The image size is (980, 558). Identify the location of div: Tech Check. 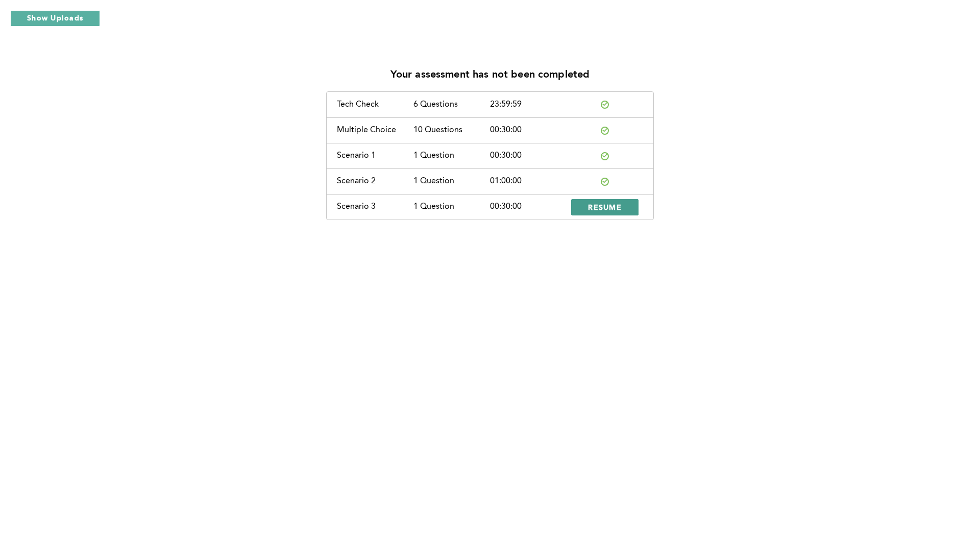
(375, 105).